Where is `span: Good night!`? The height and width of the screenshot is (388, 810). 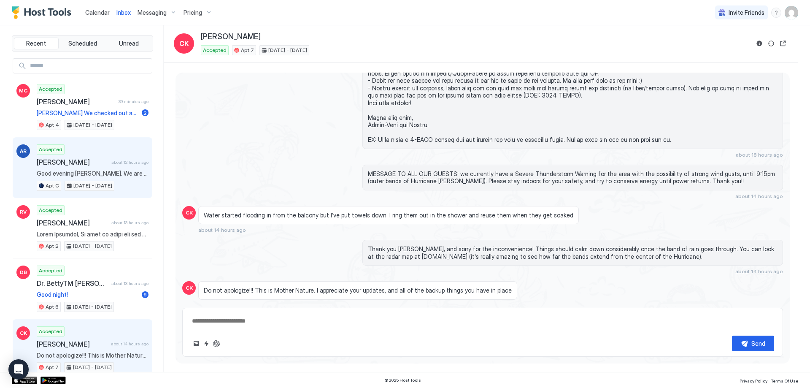 span: Good night! is located at coordinates (87, 295).